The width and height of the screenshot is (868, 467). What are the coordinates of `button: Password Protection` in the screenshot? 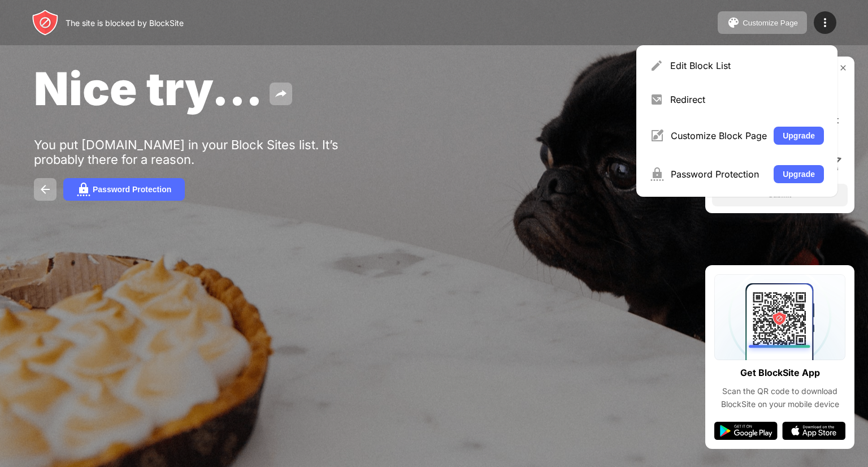 It's located at (124, 189).